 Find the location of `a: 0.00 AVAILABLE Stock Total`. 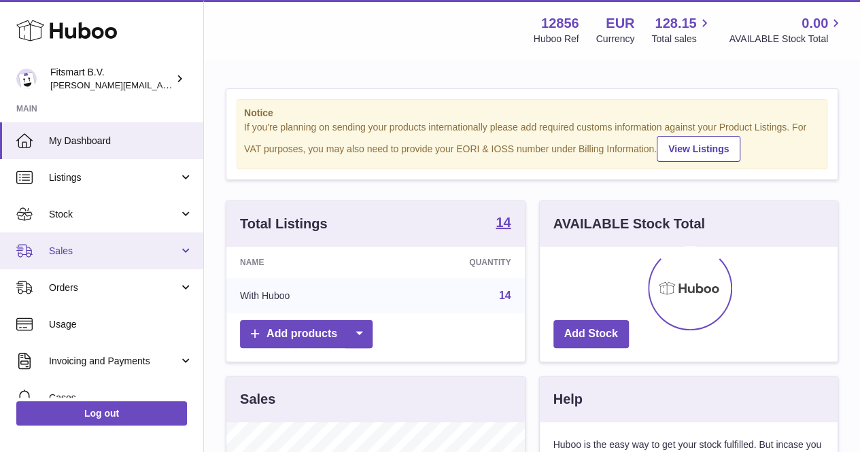

a: 0.00 AVAILABLE Stock Total is located at coordinates (786, 30).